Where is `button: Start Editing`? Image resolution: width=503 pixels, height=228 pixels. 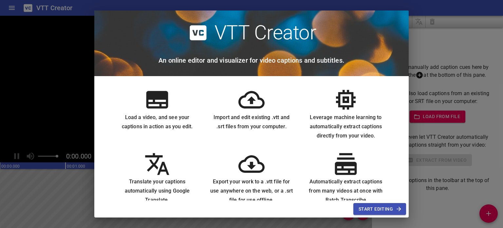
button: Start Editing is located at coordinates (380, 209).